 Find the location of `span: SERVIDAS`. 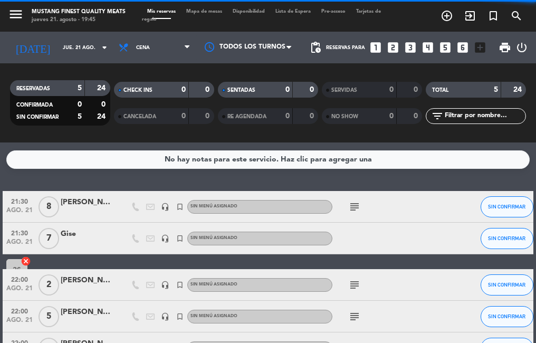

span: SERVIDAS is located at coordinates (344, 90).